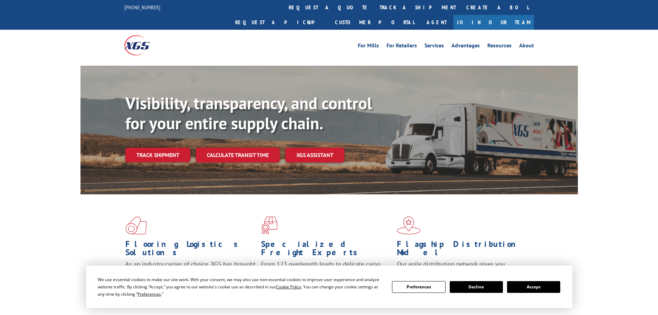  Describe the element at coordinates (241, 286) in the screenshot. I see `div: We use essential cookies to make our site work. With your consent, we may also use non-essential ...` at that location.